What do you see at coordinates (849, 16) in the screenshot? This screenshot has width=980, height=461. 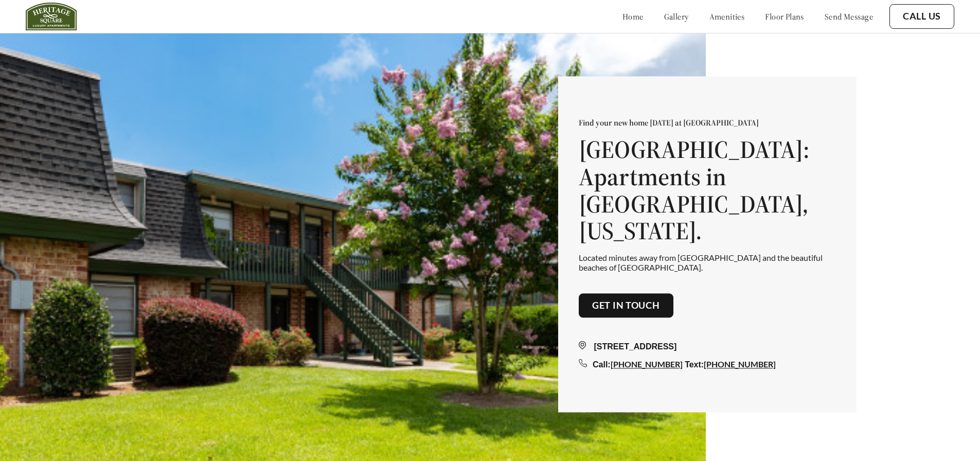 I see `a: send message` at bounding box center [849, 16].